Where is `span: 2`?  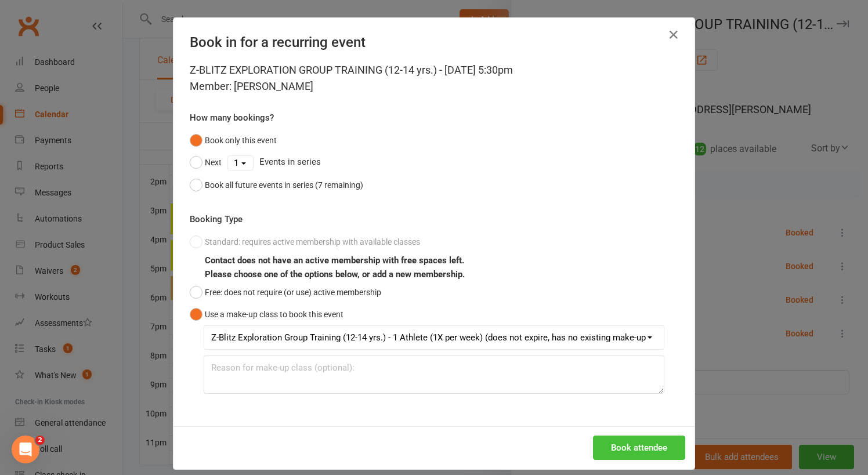
span: 2 is located at coordinates (40, 440).